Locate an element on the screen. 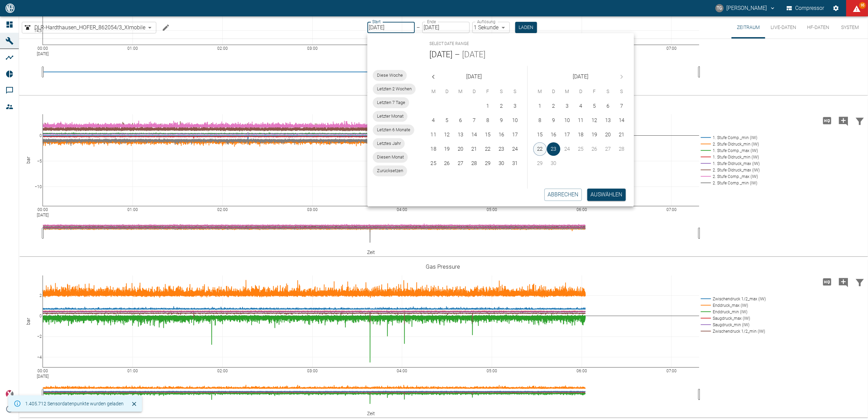  button: Laden is located at coordinates (526, 27).